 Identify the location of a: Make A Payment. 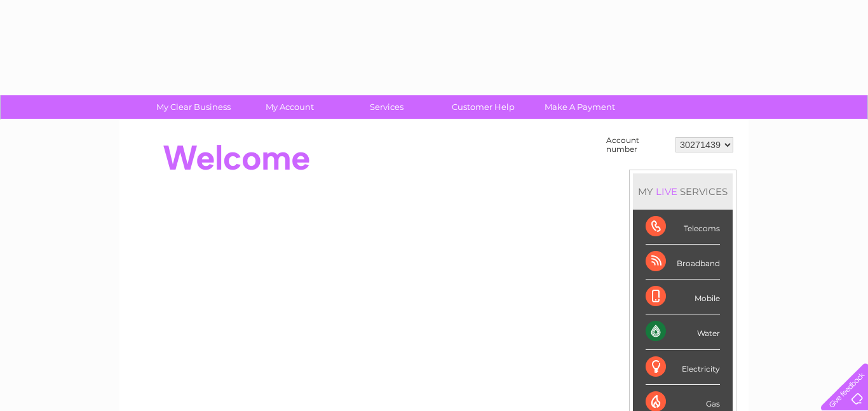
(579, 107).